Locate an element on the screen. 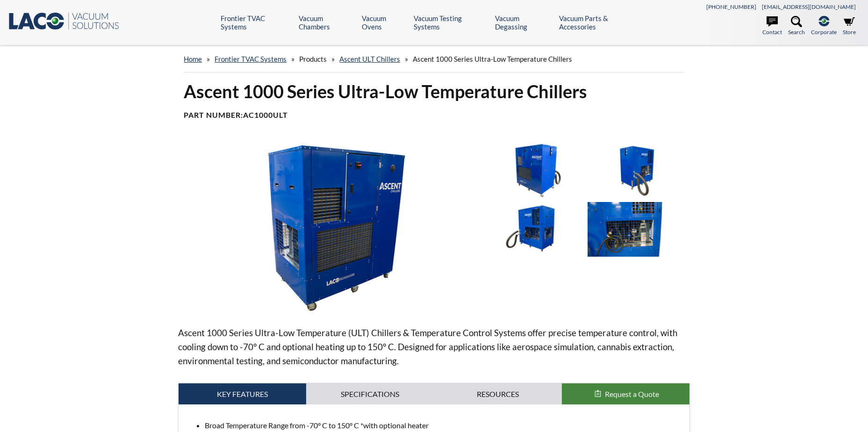 The image size is (868, 432). span: Corporate is located at coordinates (824, 32).